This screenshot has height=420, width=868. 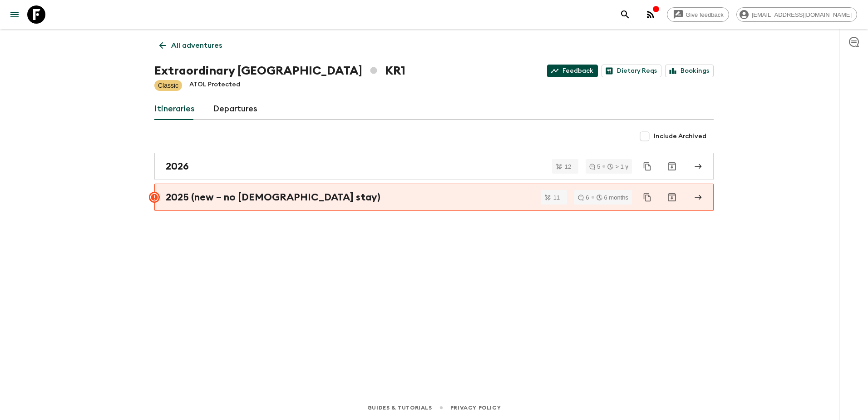 I want to click on p: All adventures, so click(x=197, y=45).